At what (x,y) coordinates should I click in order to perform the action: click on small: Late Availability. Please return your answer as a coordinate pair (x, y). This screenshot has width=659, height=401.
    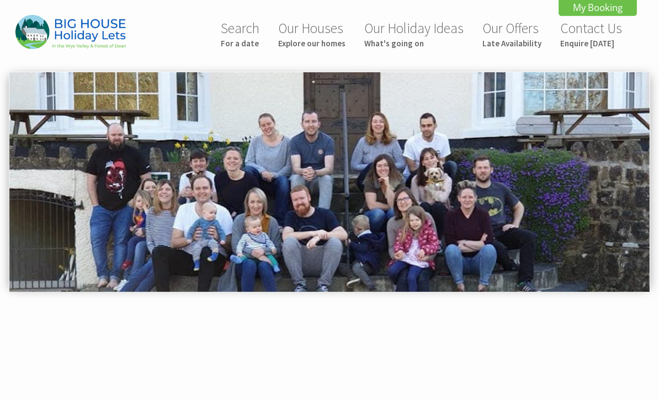
    Looking at the image, I should click on (511, 43).